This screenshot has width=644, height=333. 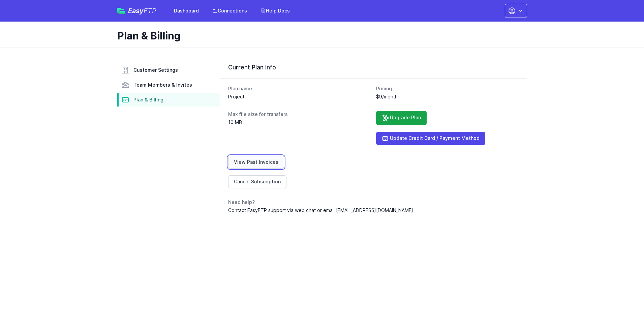 I want to click on a: Team Members & Invites, so click(x=169, y=85).